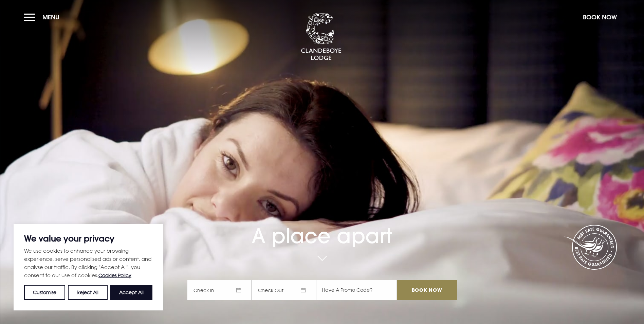 The image size is (644, 324). Describe the element at coordinates (600, 17) in the screenshot. I see `button: Book Now` at that location.